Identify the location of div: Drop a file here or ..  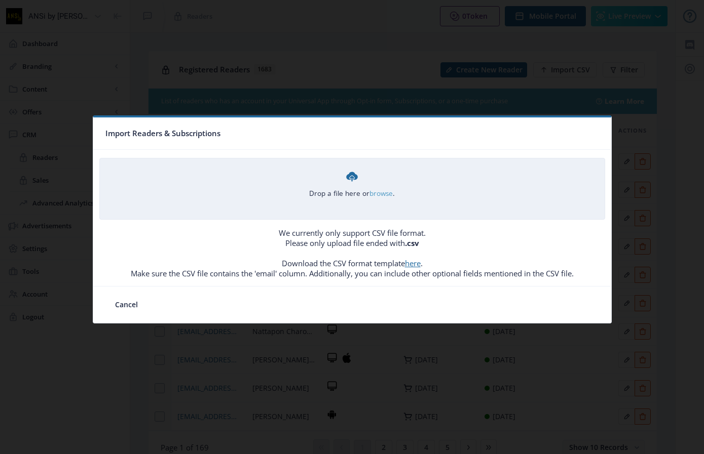
(352, 184).